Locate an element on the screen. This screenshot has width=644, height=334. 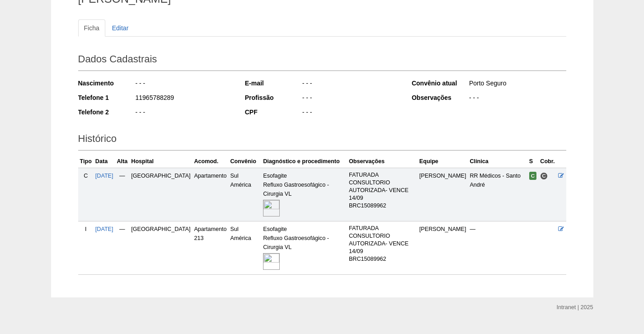
div: Telefone 1 is located at coordinates (106, 97).